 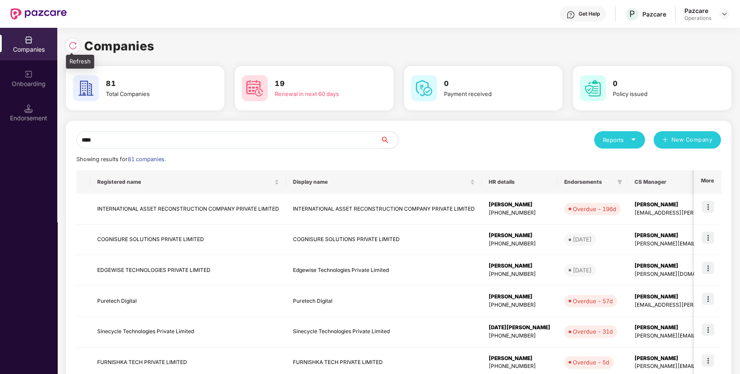 What do you see at coordinates (384, 270) in the screenshot?
I see `td: Edgewise Technologies Private Limited` at bounding box center [384, 270].